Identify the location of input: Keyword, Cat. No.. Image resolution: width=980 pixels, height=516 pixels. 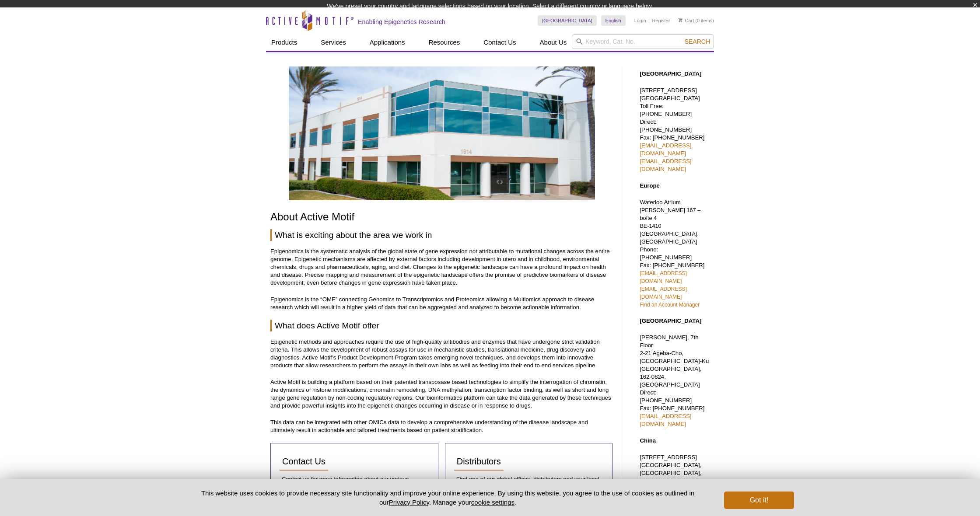
(643, 41).